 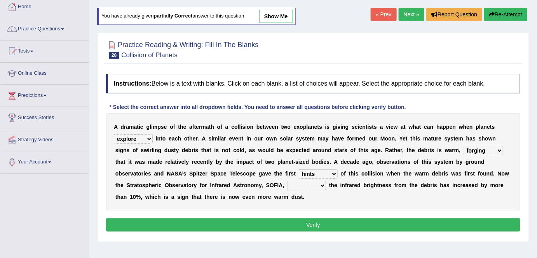 I want to click on b: b, so click(x=279, y=150).